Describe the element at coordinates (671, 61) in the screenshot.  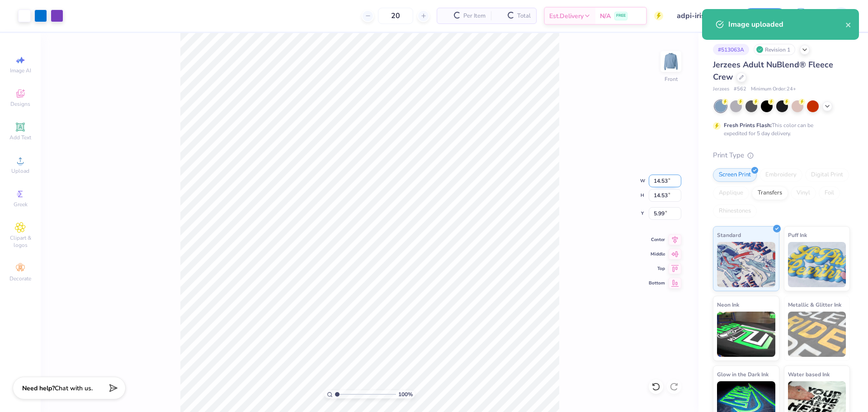
I see `img: Front` at that location.